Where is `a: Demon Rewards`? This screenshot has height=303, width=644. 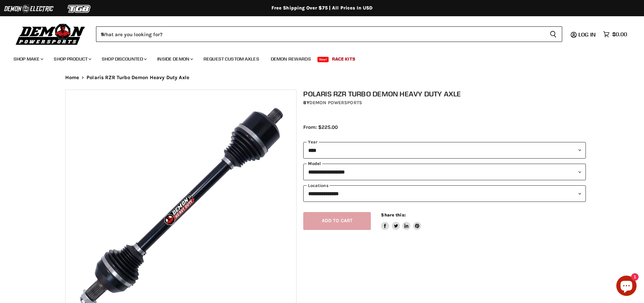
a: Demon Rewards is located at coordinates (291, 59).